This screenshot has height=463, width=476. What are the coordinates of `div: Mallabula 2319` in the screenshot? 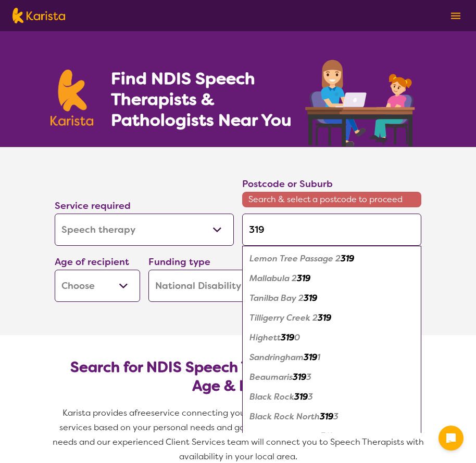 It's located at (331, 279).